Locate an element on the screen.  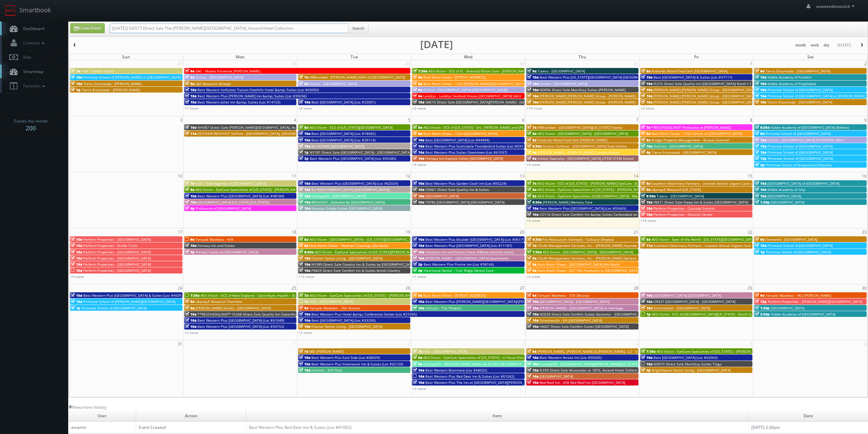
span: Fox Restaurant Concepts - Culinary Dropout is located at coordinates (578, 239).